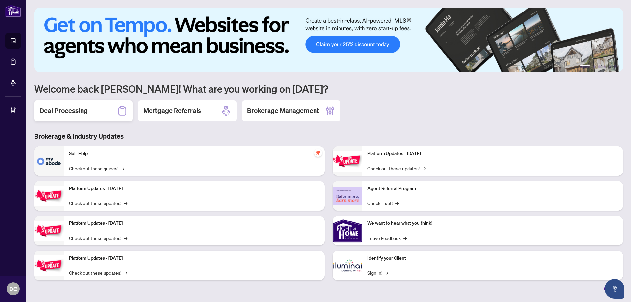 The image size is (631, 302). Describe the element at coordinates (329, 136) in the screenshot. I see `h3: Brokerage & Industry Updates` at that location.